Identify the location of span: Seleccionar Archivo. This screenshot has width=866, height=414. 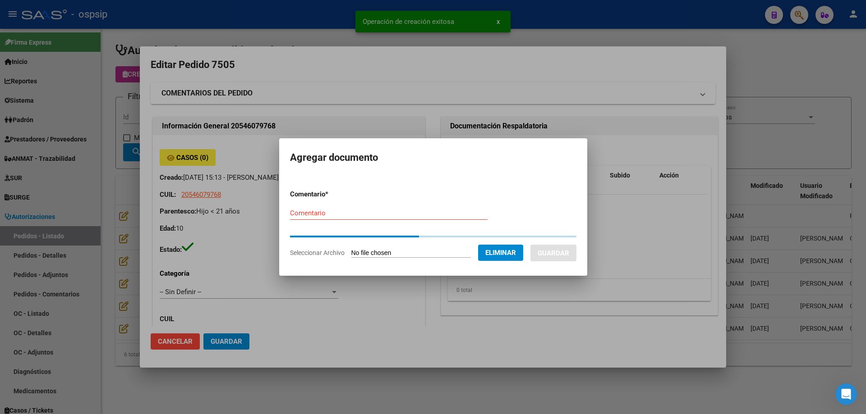
(317, 253).